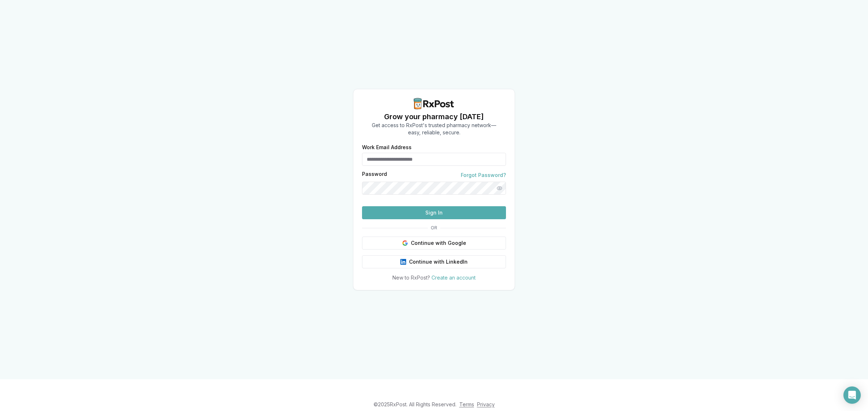  Describe the element at coordinates (434, 262) in the screenshot. I see `button: Continue with LinkedIn` at that location.